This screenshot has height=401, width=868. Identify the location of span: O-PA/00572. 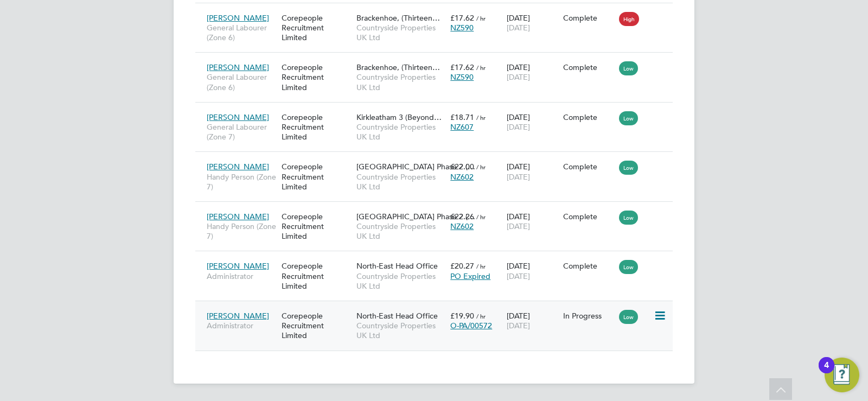
(471, 325).